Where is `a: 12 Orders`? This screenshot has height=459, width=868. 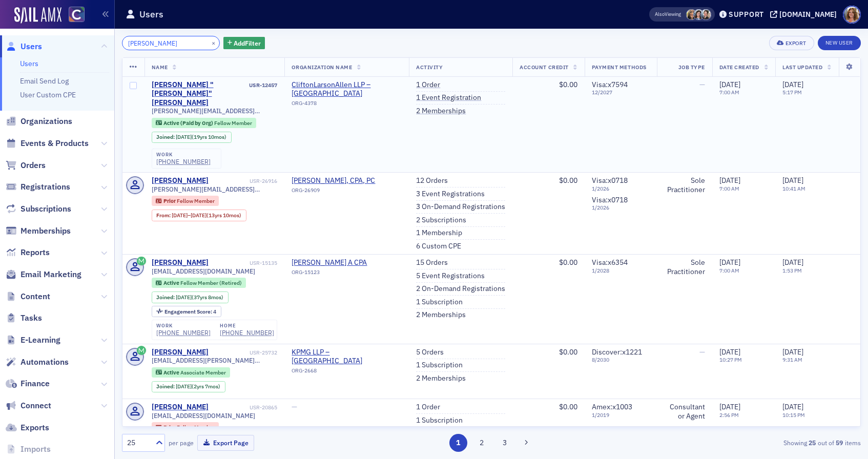 a: 12 Orders is located at coordinates (432, 181).